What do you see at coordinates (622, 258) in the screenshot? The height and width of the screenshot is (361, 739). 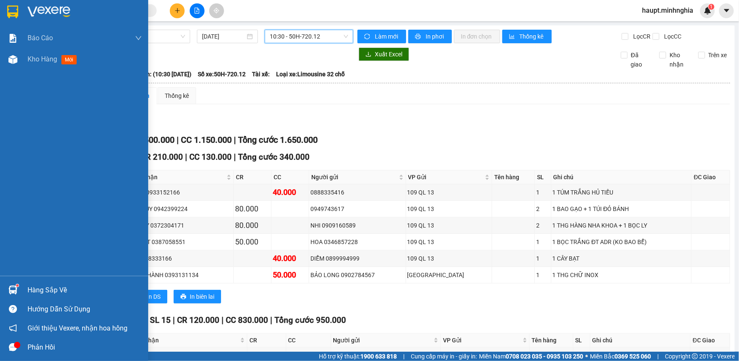 I see `div: 1 CÂY BẠT` at bounding box center [622, 258].